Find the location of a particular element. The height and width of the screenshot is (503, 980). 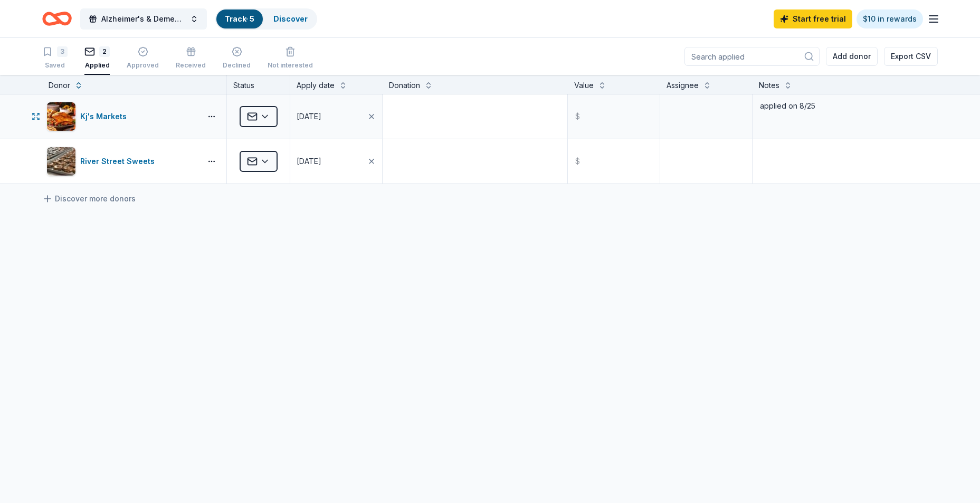

span: Alzheimer's & Dementia Community Awareness Walk is located at coordinates (144, 19).